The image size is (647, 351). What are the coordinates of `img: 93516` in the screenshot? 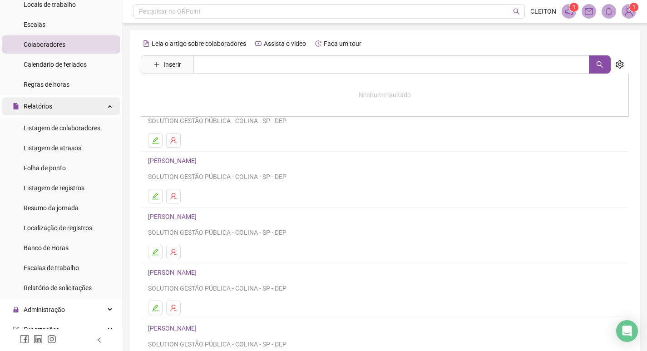 It's located at (628, 11).